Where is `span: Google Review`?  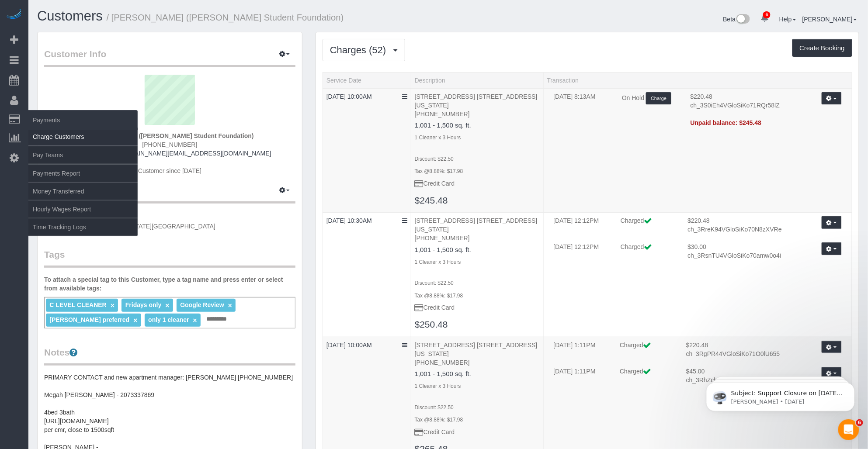 span: Google Review is located at coordinates (202, 305).